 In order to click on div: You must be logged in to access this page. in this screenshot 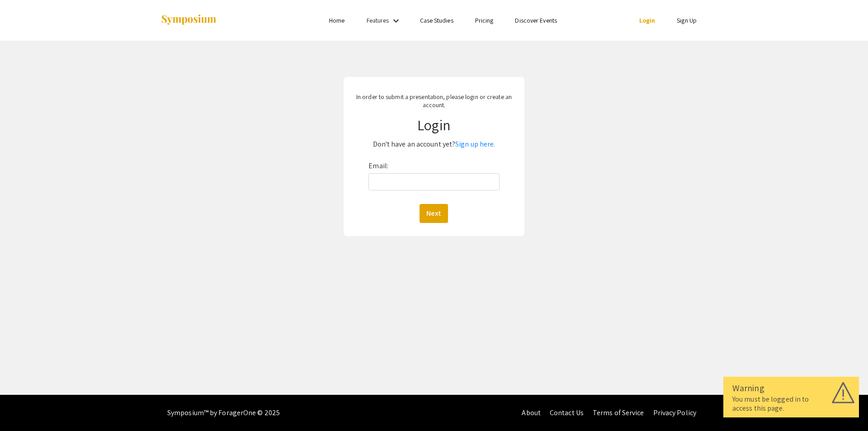, I will do `click(792, 404)`.